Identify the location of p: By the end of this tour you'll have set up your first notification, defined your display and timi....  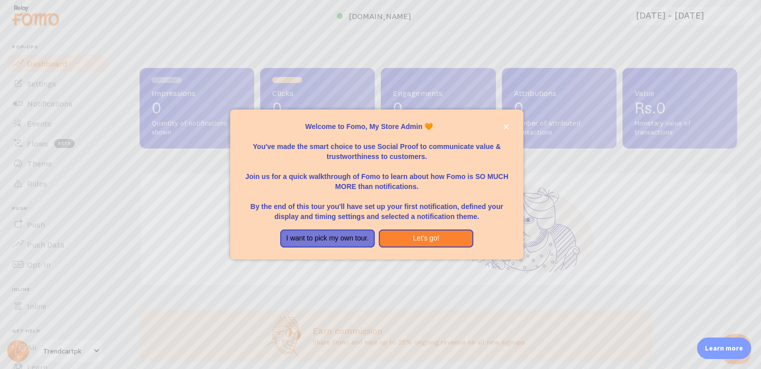
(377, 207).